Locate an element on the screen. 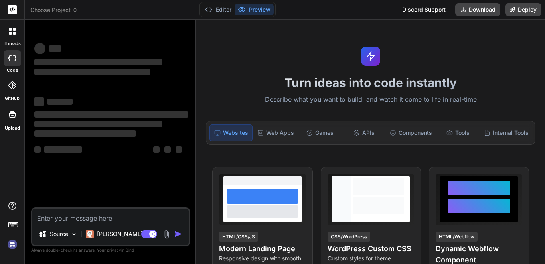  div: Internal Tools is located at coordinates (506, 133).